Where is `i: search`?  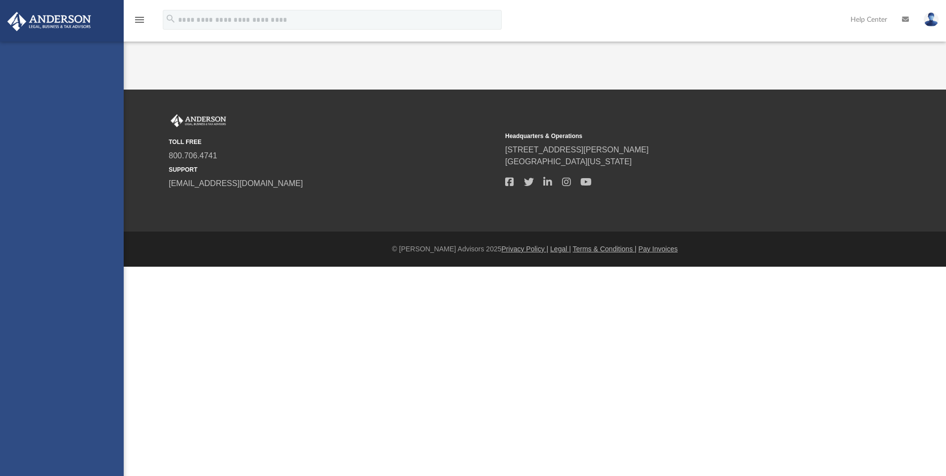 i: search is located at coordinates (171, 19).